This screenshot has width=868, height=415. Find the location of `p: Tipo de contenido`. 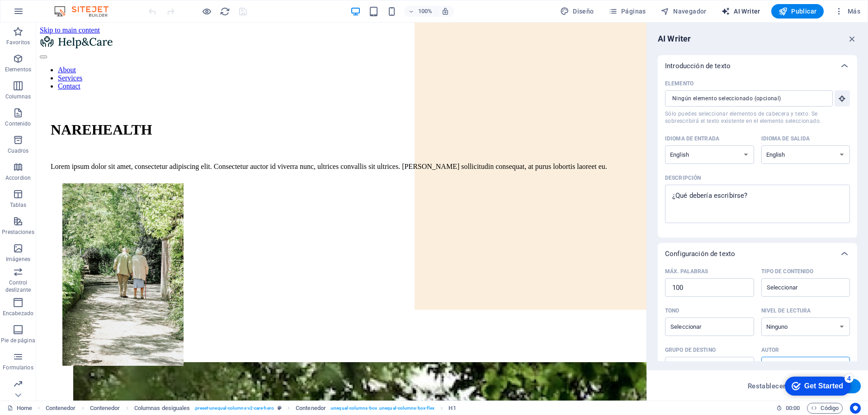

p: Tipo de contenido is located at coordinates (787, 271).